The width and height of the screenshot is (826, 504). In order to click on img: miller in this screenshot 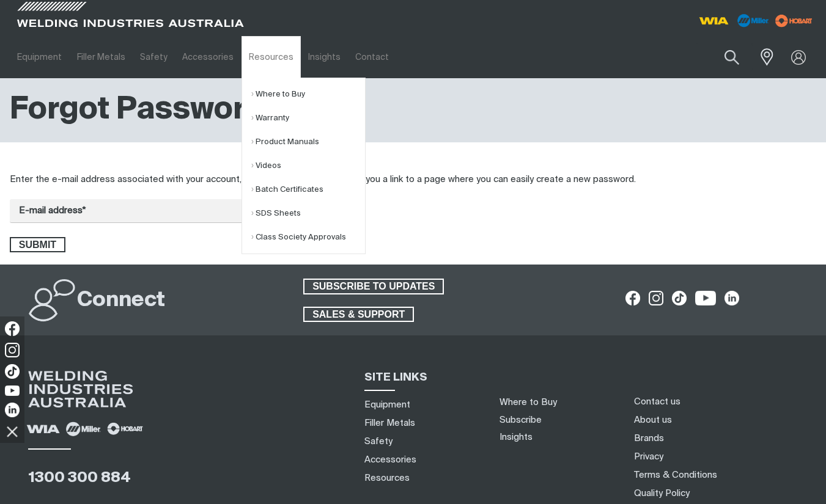, I will do `click(794, 21)`.